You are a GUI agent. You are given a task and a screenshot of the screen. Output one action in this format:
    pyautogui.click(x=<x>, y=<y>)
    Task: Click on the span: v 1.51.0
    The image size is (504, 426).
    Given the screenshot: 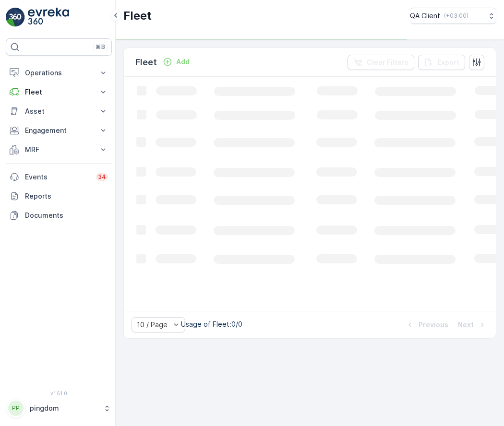 What is the action you would take?
    pyautogui.click(x=58, y=394)
    